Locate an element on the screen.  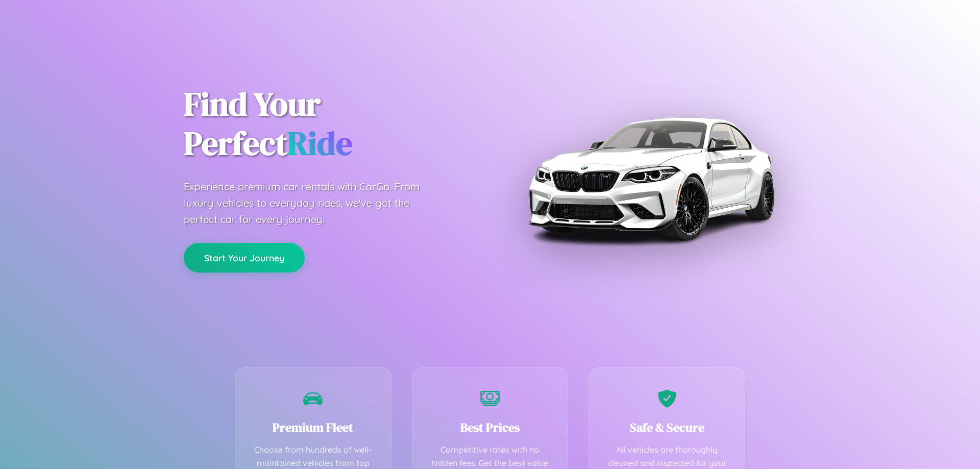
button: Start Your Journey is located at coordinates (244, 258).